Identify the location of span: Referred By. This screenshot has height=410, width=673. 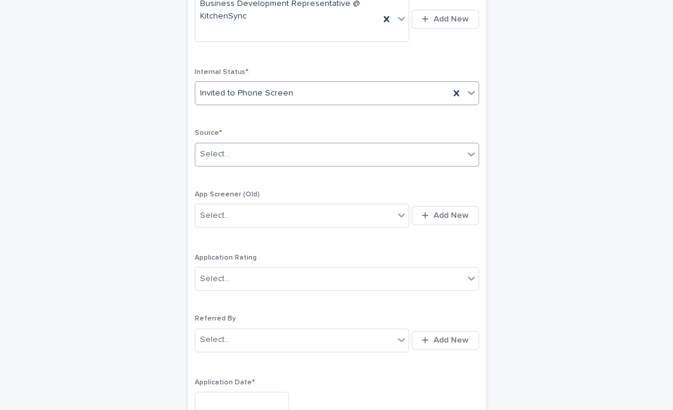
(215, 319).